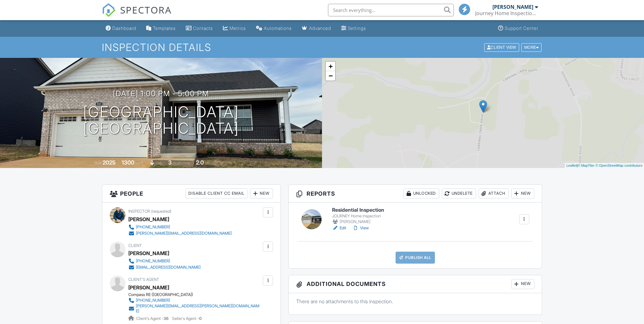 The width and height of the screenshot is (644, 324). What do you see at coordinates (98, 163) in the screenshot?
I see `span: Built` at bounding box center [98, 163].